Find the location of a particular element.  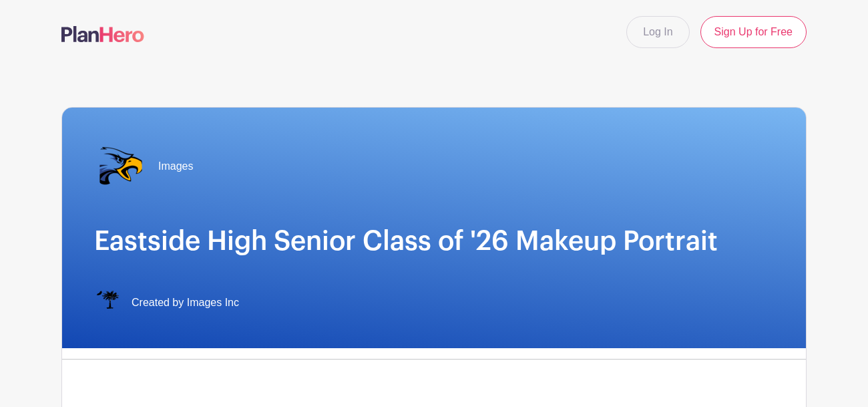

span: Created by Images Inc is located at coordinates (185, 303).